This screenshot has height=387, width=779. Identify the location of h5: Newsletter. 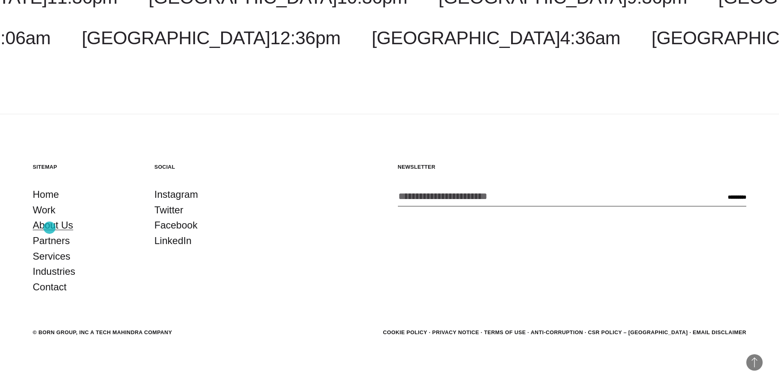
(572, 167).